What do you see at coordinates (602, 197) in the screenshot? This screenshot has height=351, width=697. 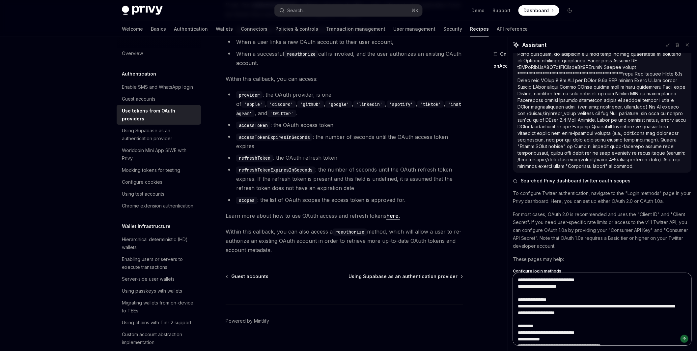 I see `p: To configure Twitter authentication, navigate to the "Login methods" page in your Privy dashboard...` at bounding box center [602, 197].